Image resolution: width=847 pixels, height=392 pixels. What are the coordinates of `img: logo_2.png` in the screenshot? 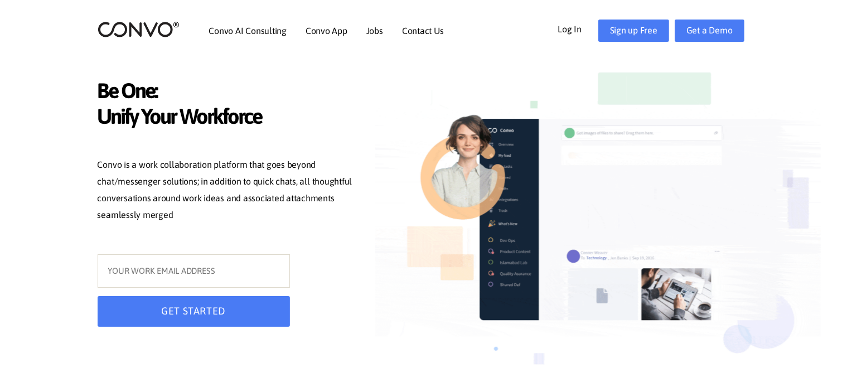 It's located at (138, 29).